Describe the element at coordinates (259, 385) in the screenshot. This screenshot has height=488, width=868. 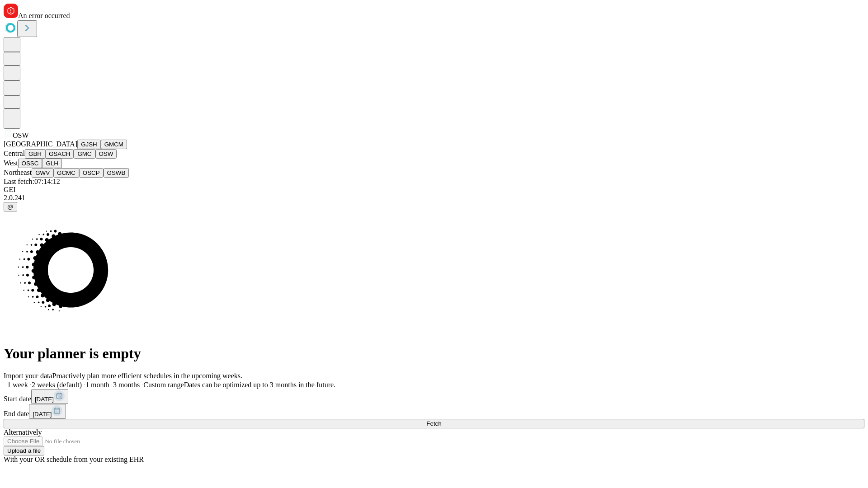
I see `span: Dates can be optimized up to 3 months in the future.` at that location.